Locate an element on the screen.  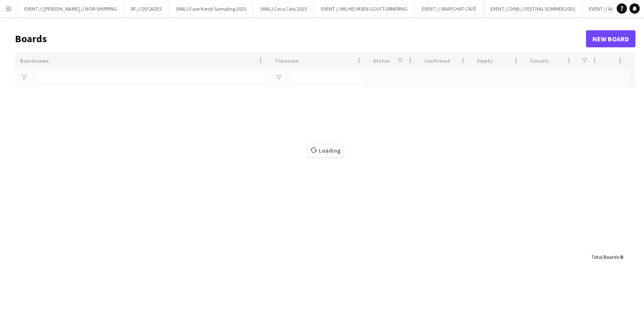
span: 0 is located at coordinates (621, 257).